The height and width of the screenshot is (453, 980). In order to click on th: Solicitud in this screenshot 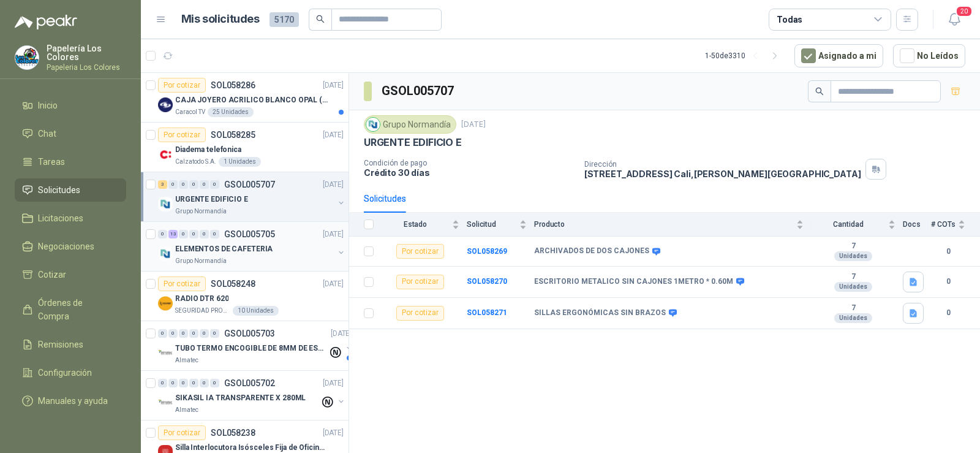, I will do `click(500, 224)`.